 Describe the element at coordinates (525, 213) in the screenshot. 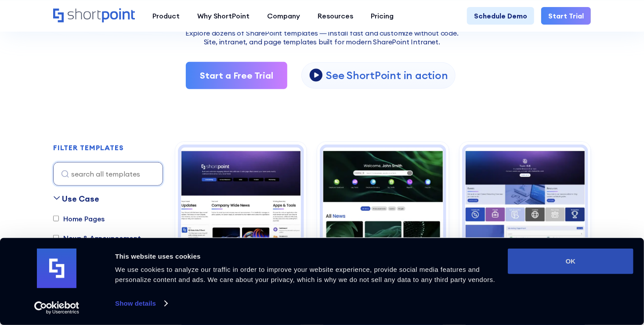

I see `a: Team Hub 4 – SharePoint Employee Portal Template: Employee portal for people, calendar, skills, a...` at that location.